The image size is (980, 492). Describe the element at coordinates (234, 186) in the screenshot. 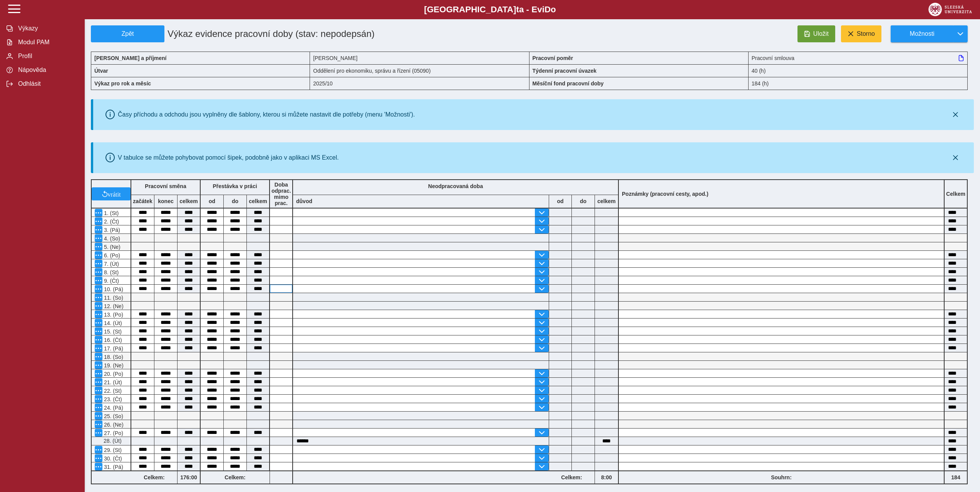

I see `b: Přestávka v práci` at that location.